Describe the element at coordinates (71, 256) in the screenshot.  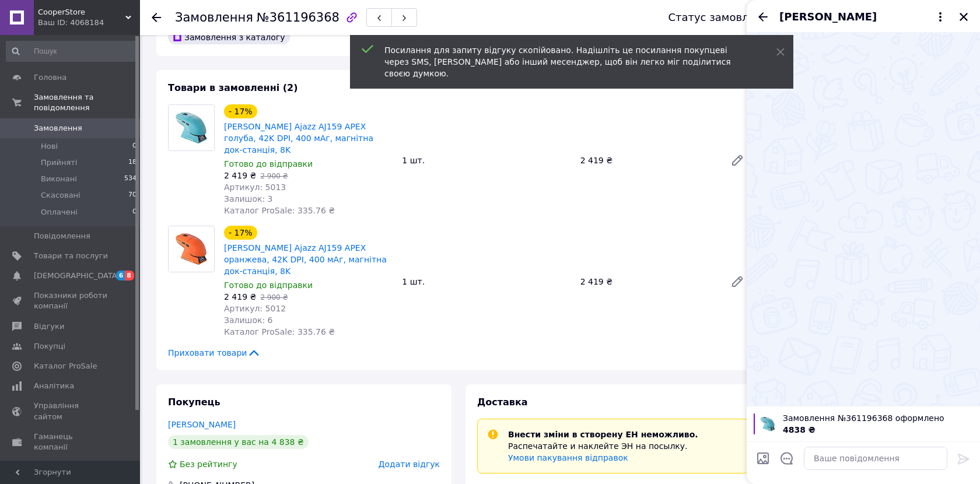
I see `span: Товари та послуги` at that location.